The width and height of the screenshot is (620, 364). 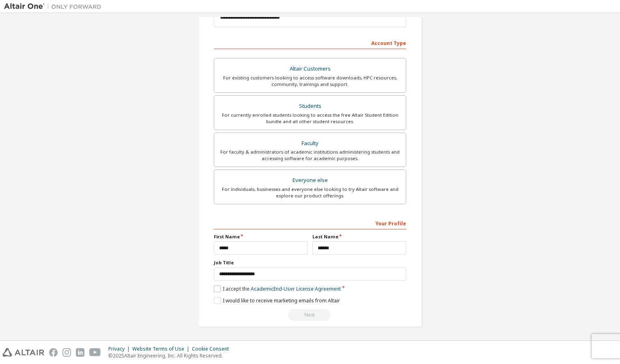 I want to click on div: Website Terms of Use, so click(x=162, y=349).